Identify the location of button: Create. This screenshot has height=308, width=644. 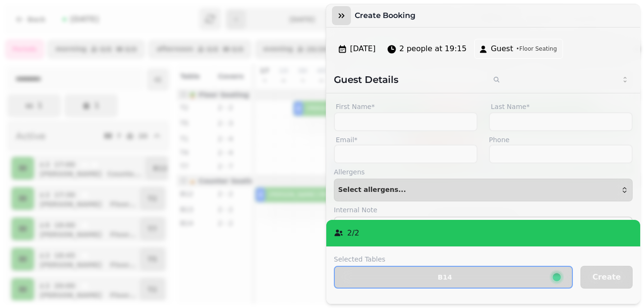
(607, 277).